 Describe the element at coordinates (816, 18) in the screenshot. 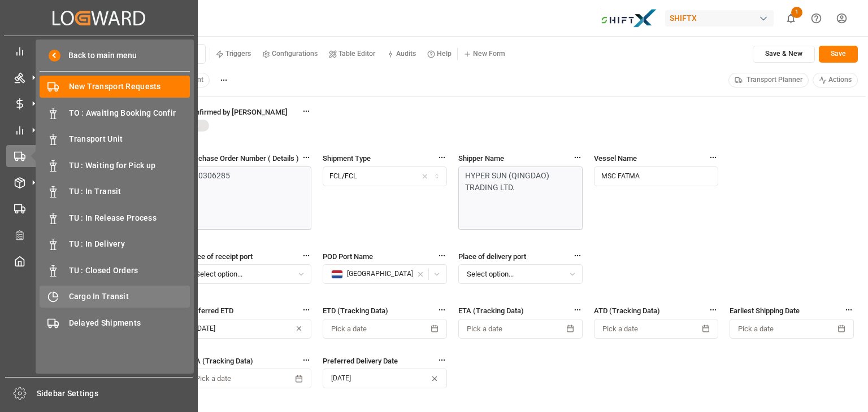

I see `button: Help Center` at that location.